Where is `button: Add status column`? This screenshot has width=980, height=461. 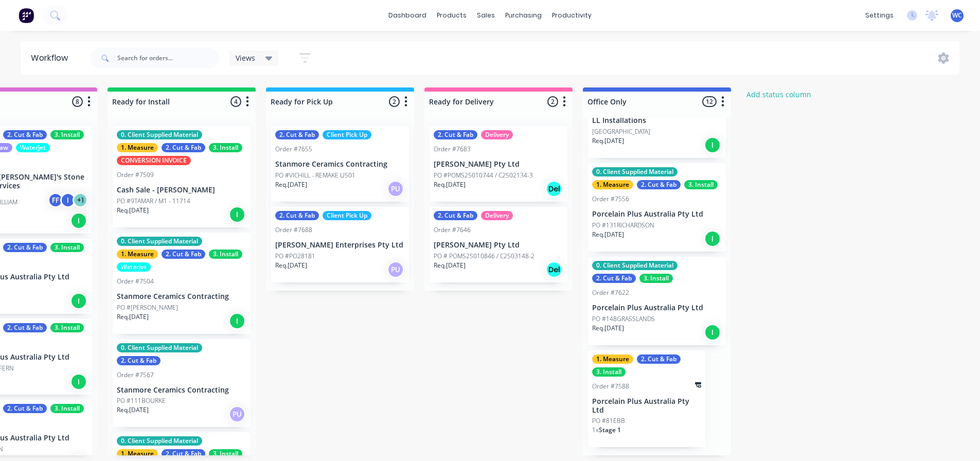 button: Add status column is located at coordinates (779, 94).